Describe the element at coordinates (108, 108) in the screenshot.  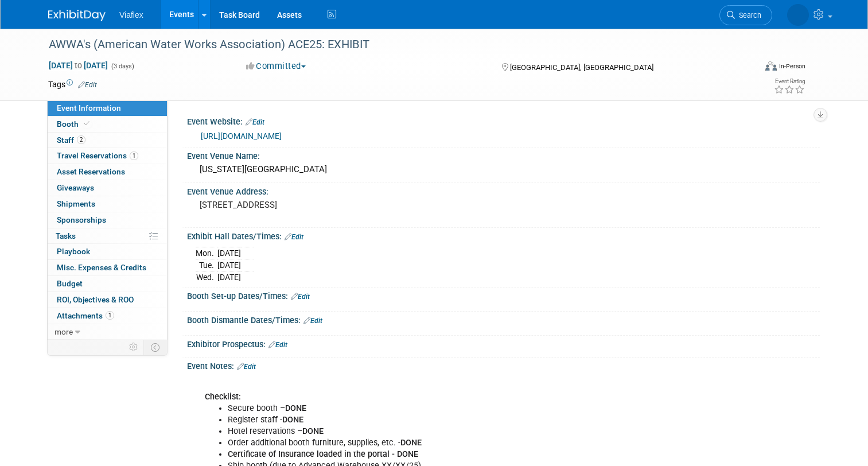
I see `a: Event Information` at that location.